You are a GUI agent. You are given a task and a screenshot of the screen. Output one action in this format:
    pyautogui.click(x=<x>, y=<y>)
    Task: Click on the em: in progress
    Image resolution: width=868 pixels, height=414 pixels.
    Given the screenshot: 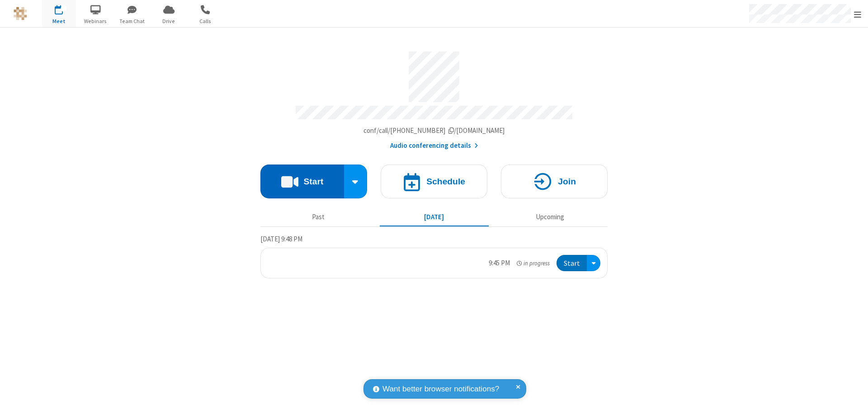 What is the action you would take?
    pyautogui.click(x=533, y=263)
    